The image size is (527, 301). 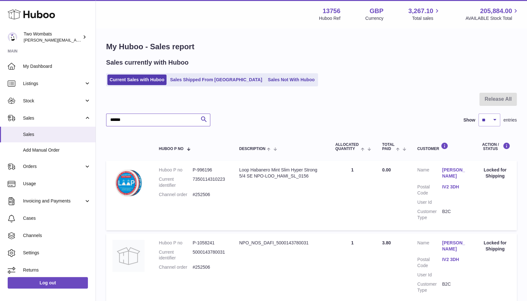 I want to click on td: 1, so click(x=352, y=195).